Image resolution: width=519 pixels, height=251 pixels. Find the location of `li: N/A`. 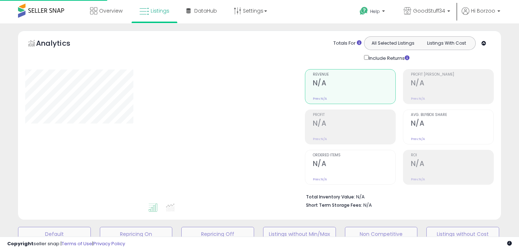

li: N/A is located at coordinates (397, 197).